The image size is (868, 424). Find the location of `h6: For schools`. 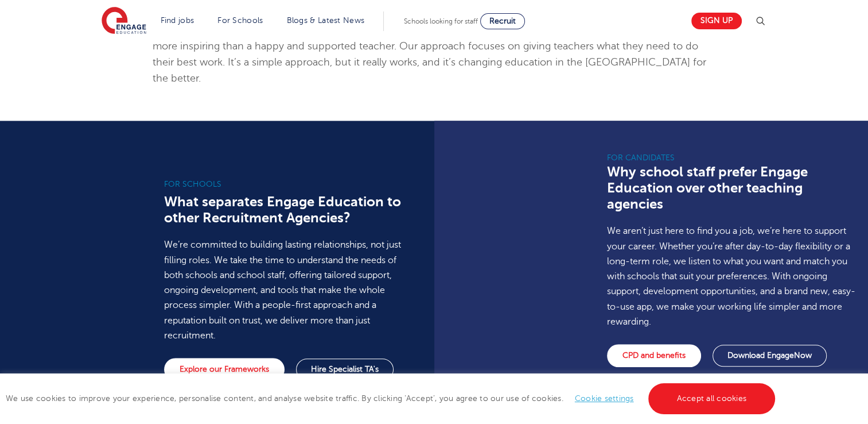

h6: For schools is located at coordinates (290, 184).